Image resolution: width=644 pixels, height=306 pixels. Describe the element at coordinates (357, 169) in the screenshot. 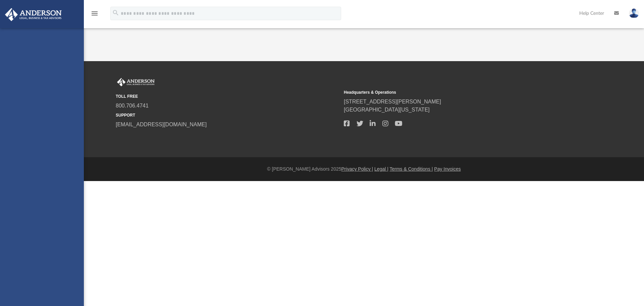

I see `a: Privacy Policy |` at that location.